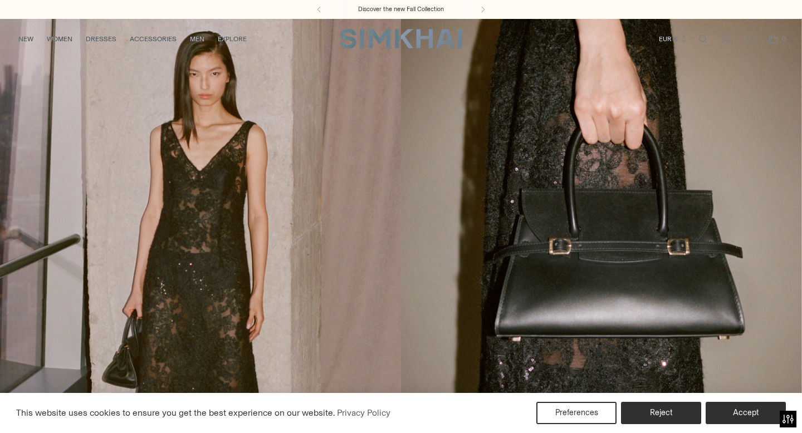  Describe the element at coordinates (673, 39) in the screenshot. I see `button: EUR €` at that location.